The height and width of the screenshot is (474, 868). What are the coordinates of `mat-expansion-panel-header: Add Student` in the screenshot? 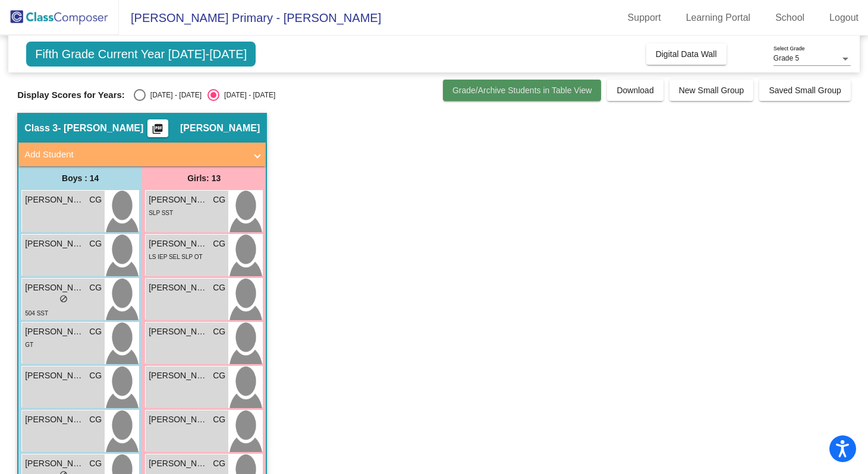 It's located at (142, 155).